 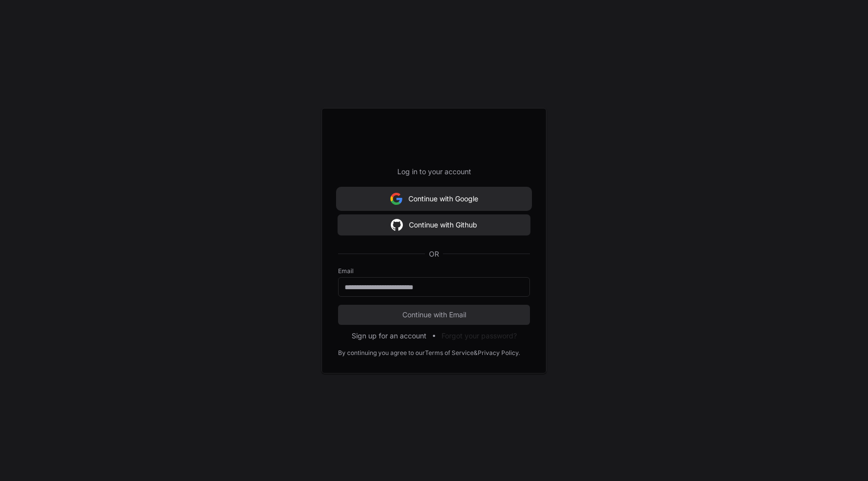 I want to click on button: Continue with Email, so click(x=434, y=315).